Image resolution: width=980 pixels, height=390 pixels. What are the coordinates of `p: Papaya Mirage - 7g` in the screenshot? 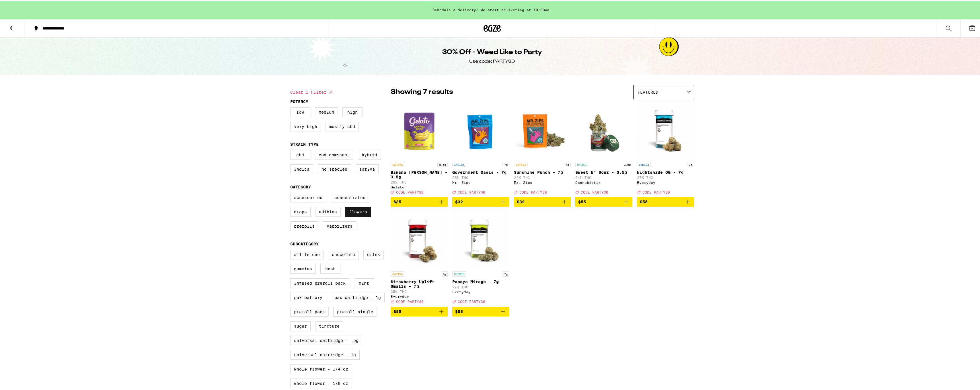 It's located at (481, 281).